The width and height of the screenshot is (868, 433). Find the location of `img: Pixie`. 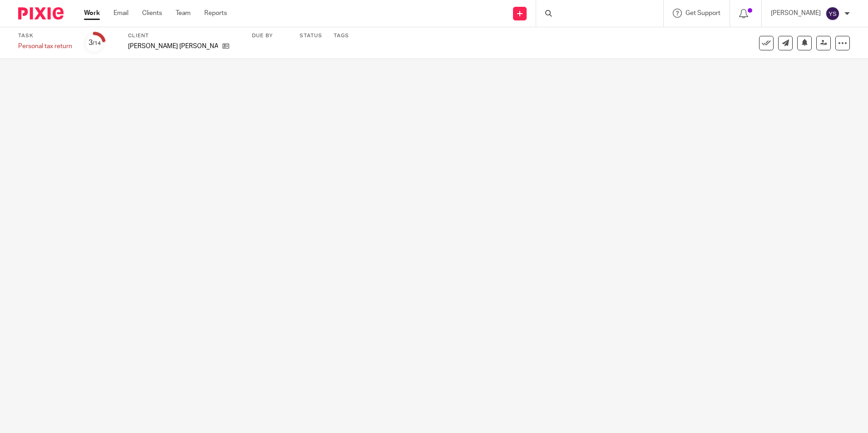

img: Pixie is located at coordinates (41, 13).